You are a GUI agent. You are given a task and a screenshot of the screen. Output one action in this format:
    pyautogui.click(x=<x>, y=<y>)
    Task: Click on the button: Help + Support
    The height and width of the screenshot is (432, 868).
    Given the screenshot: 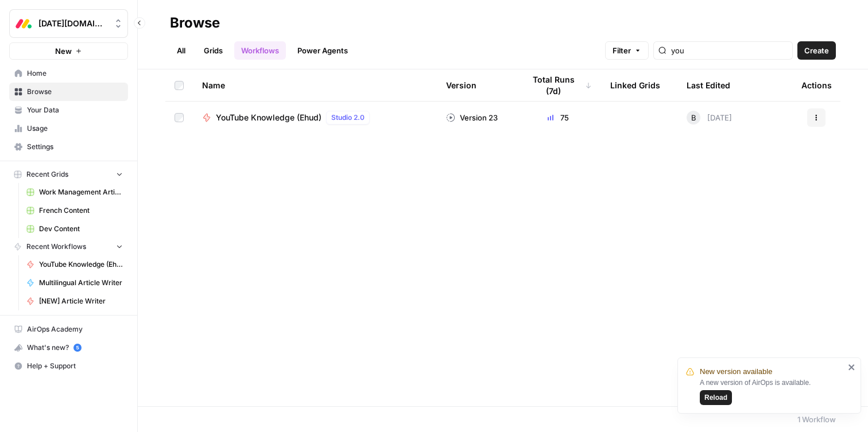 What is the action you would take?
    pyautogui.click(x=69, y=366)
    